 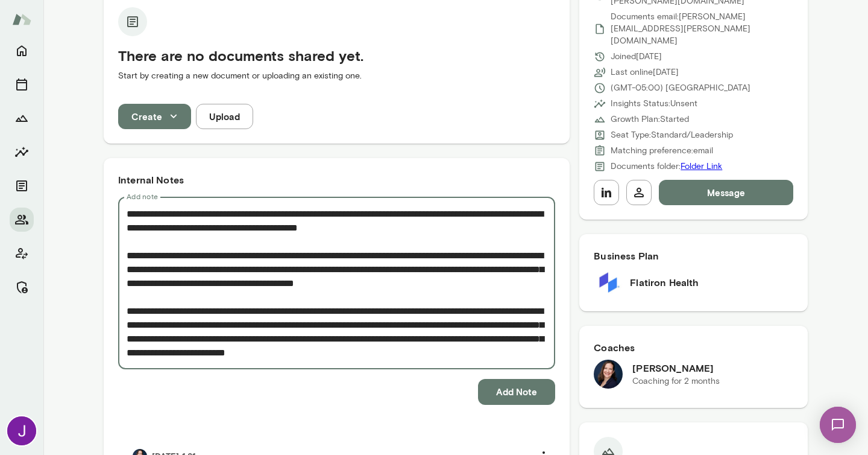 What do you see at coordinates (22, 431) in the screenshot?
I see `img: Jocelyn Grodin` at bounding box center [22, 431].